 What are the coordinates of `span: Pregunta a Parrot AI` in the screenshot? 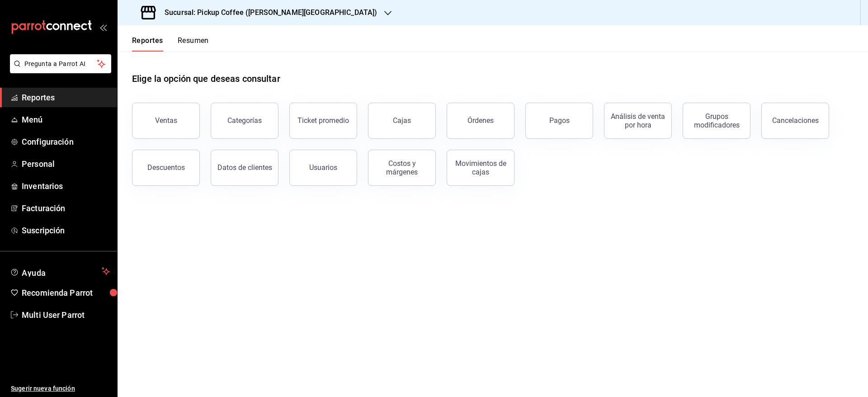 It's located at (61, 64).